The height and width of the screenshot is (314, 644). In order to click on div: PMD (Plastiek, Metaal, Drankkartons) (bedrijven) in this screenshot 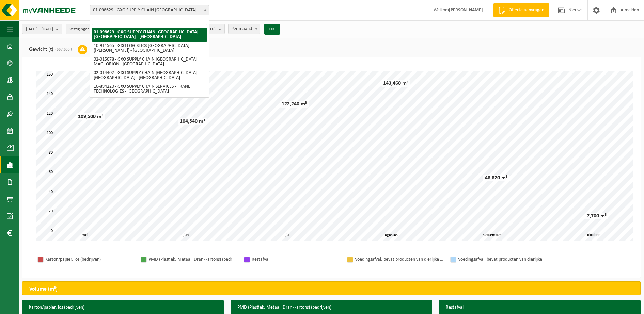, I will do `click(193, 259)`.